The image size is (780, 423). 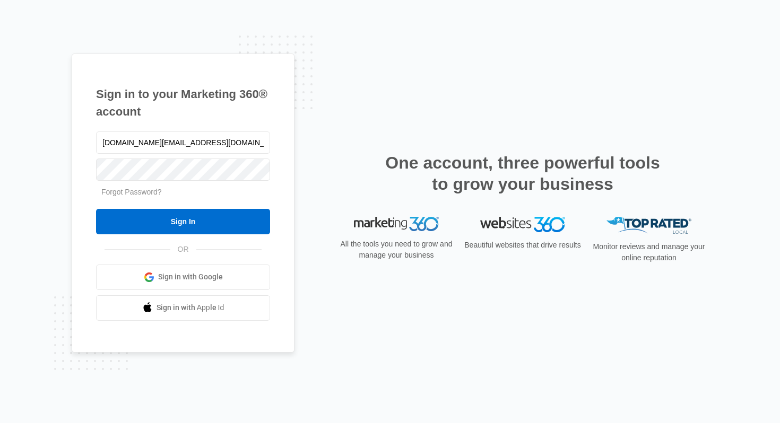 What do you see at coordinates (649, 252) in the screenshot?
I see `p: Monitor reviews and manage your online reputation` at bounding box center [649, 252].